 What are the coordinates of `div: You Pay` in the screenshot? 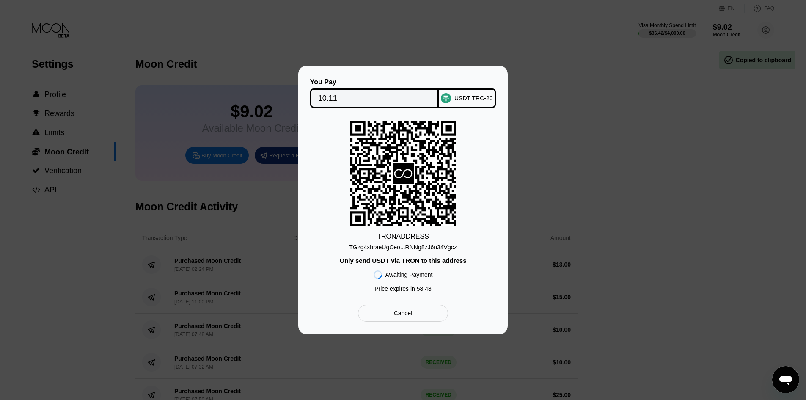 It's located at (374, 82).